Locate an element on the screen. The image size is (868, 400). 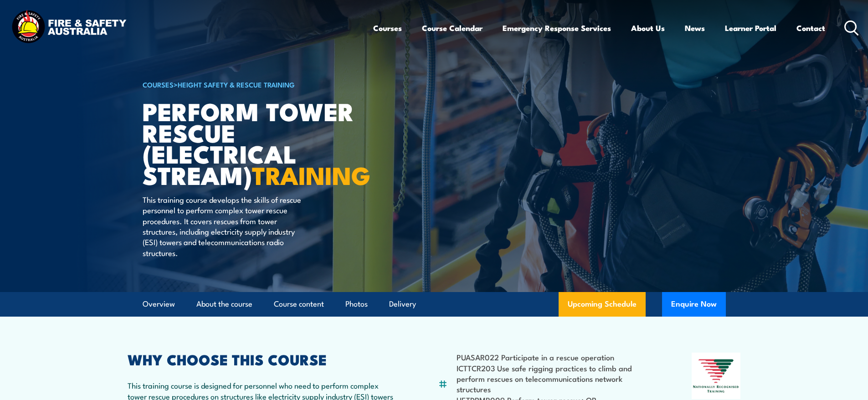
a: Height Safety & Rescue Training is located at coordinates (236, 84).